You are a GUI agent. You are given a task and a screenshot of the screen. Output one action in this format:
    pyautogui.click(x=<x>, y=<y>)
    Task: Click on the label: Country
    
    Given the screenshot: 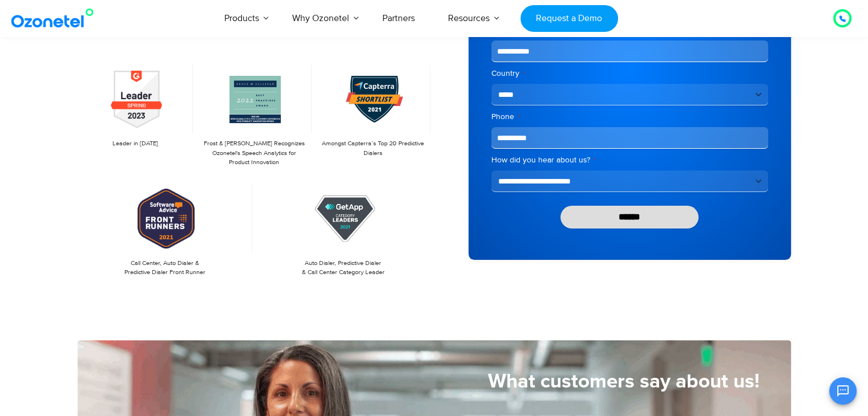 What is the action you would take?
    pyautogui.click(x=630, y=74)
    